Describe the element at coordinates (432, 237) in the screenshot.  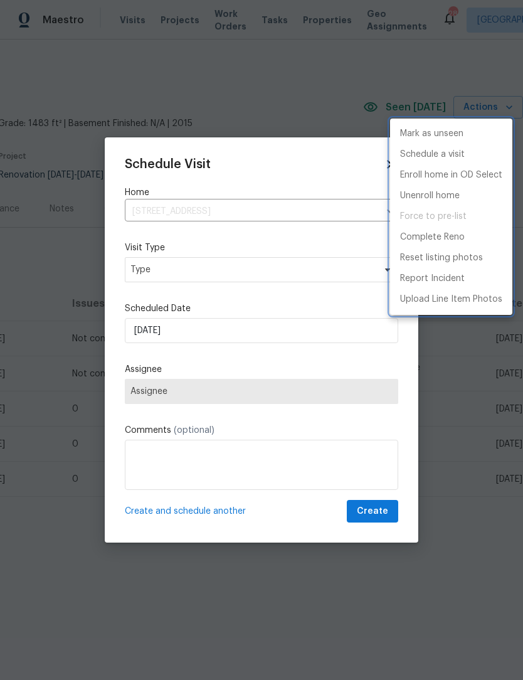
I see `p: Complete Reno` at that location.